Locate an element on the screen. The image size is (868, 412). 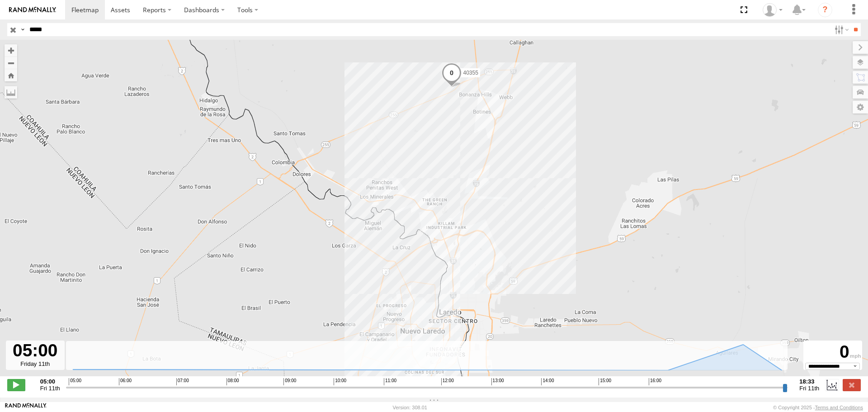
span: 14:00 is located at coordinates (547, 382).